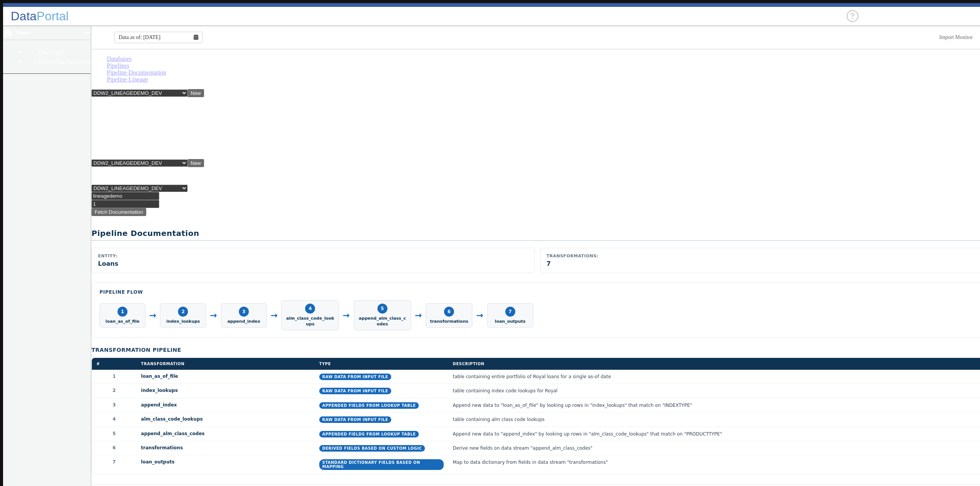 This screenshot has width=980, height=486. Describe the element at coordinates (310, 321) in the screenshot. I see `div: alm_class_code_lookups` at that location.